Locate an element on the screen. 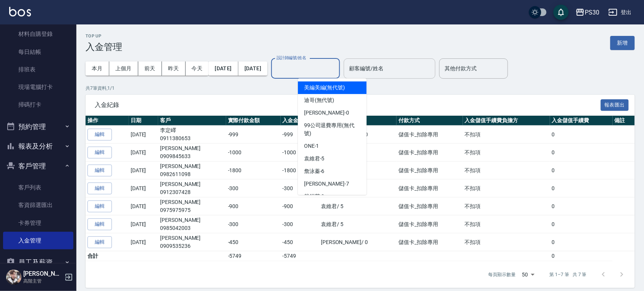 This screenshot has width=644, height=291. a: 掃碼打卡 is located at coordinates (38, 105).